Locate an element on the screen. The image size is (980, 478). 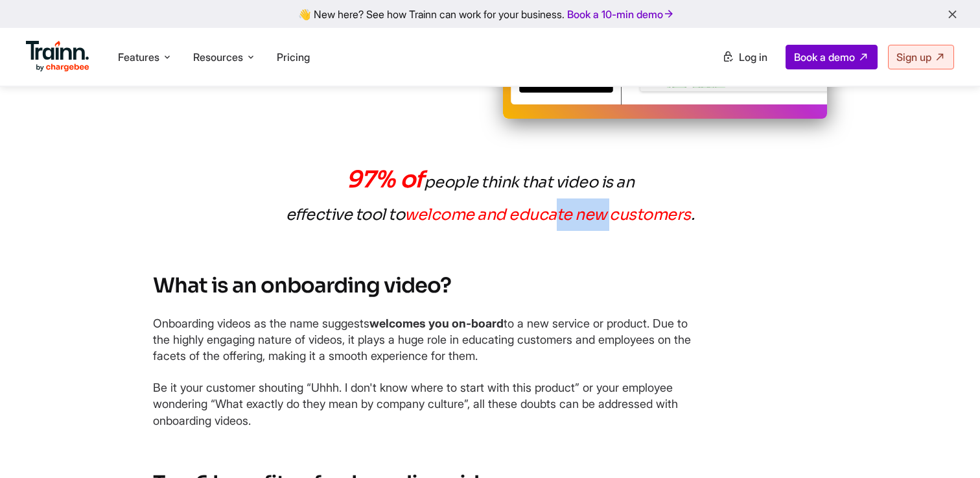
a: Log in is located at coordinates (745, 57).